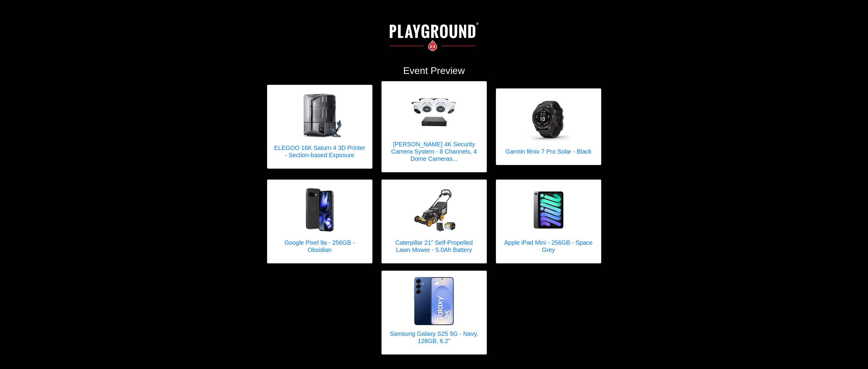 This screenshot has width=868, height=369. What do you see at coordinates (320, 222) in the screenshot?
I see `a: Google Pixel 9a - 256GB - Obsidian Google Pixel 9a - 256GB - Obsidian` at bounding box center [320, 222].